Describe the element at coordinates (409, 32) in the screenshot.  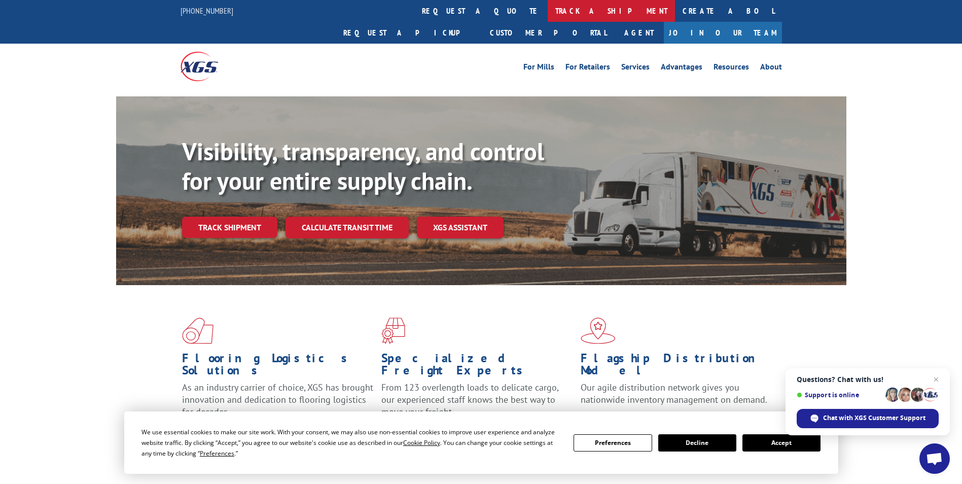
I see `a: Request a pickup` at that location.